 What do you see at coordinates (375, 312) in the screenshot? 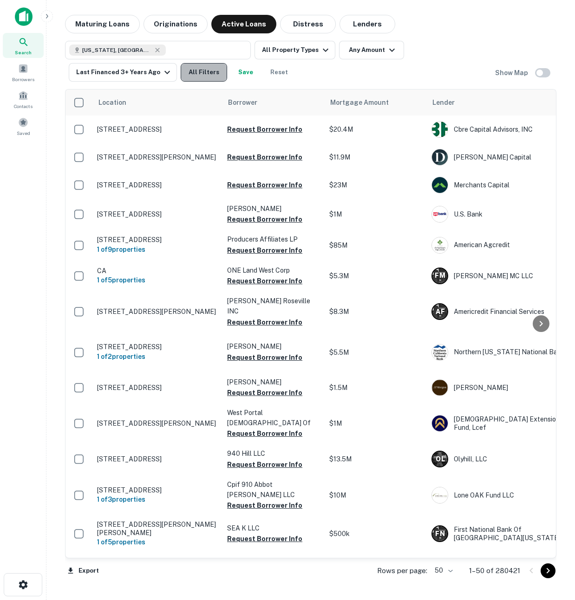
I see `p: $8.3M` at bounding box center [375, 312].